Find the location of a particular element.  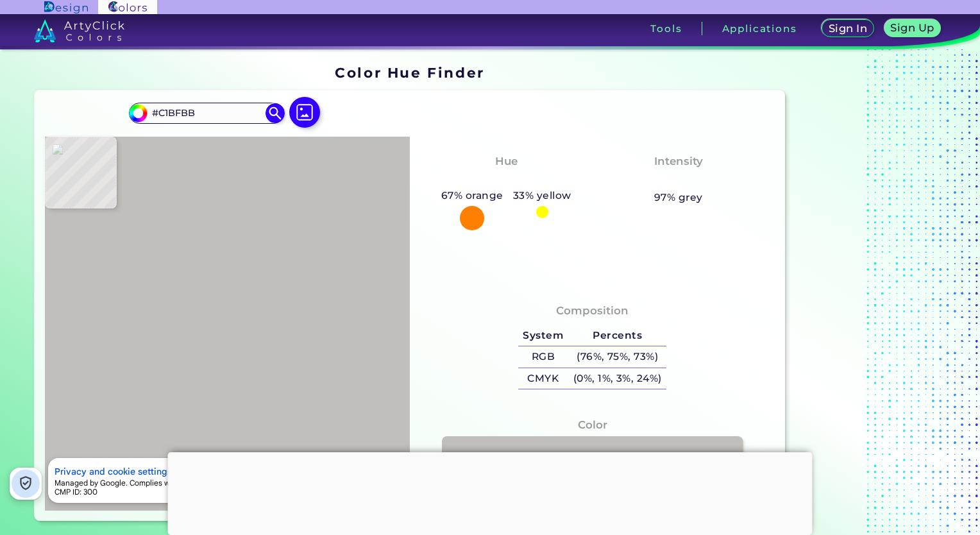

h4: Composition is located at coordinates (592, 310).